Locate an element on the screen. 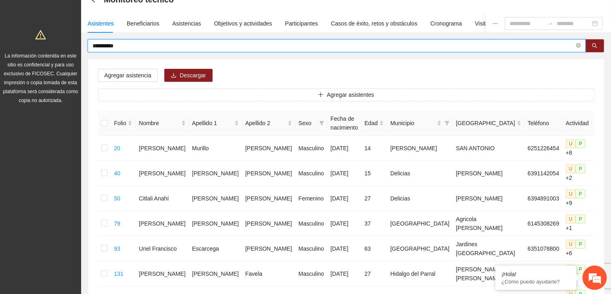 This screenshot has width=611, height=294. td: Escarcega is located at coordinates (215, 249).